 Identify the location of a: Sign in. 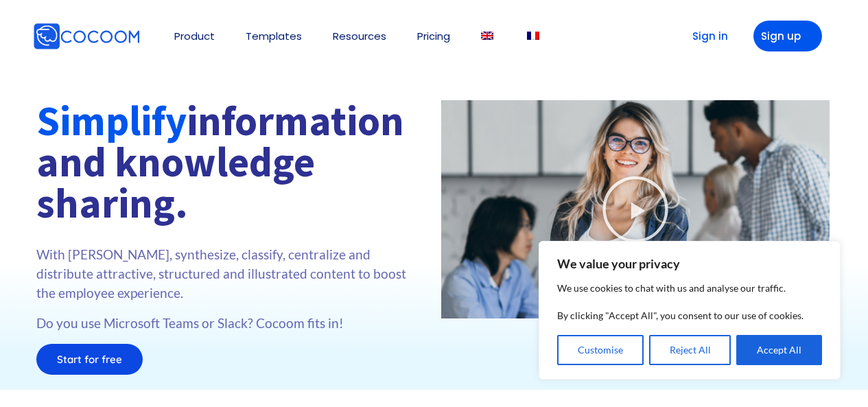
(705, 35).